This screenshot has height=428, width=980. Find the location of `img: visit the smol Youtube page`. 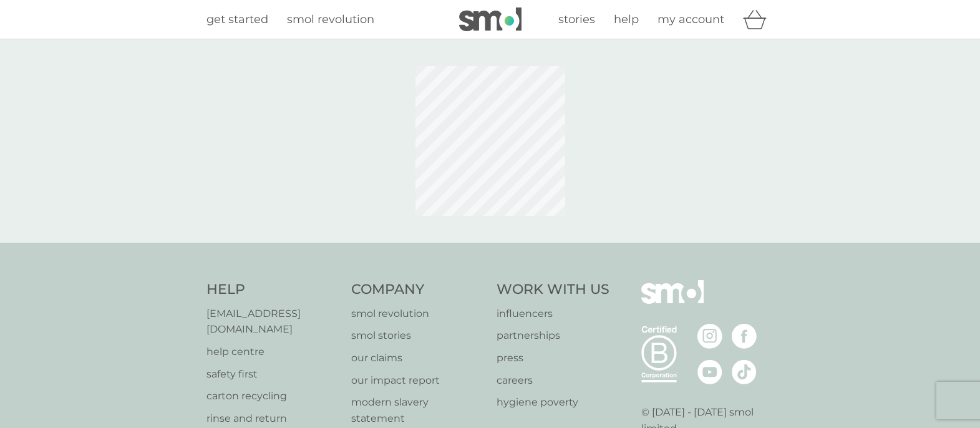

img: visit the smol Youtube page is located at coordinates (710, 372).